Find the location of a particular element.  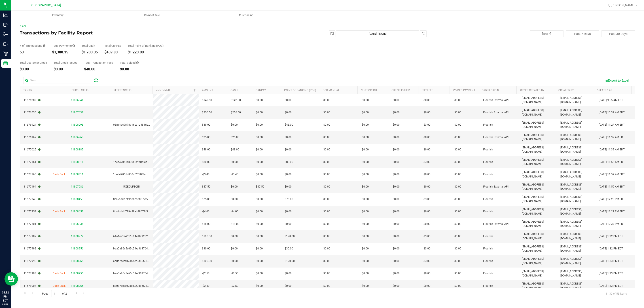

span: $75.00 is located at coordinates (206, 199).